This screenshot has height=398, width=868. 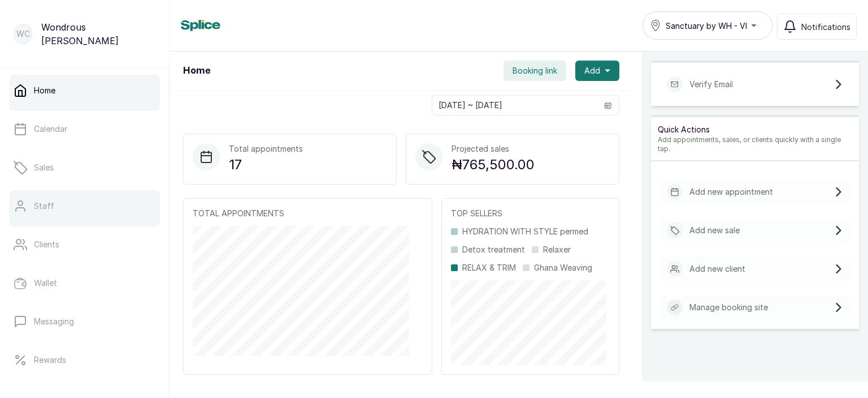 What do you see at coordinates (44, 167) in the screenshot?
I see `p: Sales` at bounding box center [44, 167].